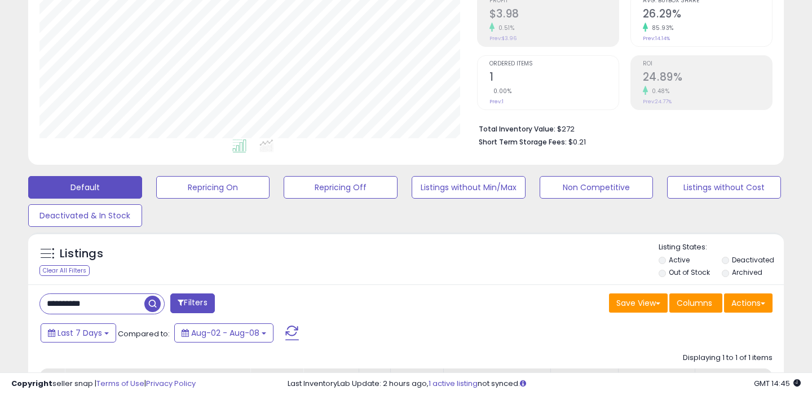 Image resolution: width=812 pixels, height=395 pixels. I want to click on b: Total Inventory Value:, so click(517, 129).